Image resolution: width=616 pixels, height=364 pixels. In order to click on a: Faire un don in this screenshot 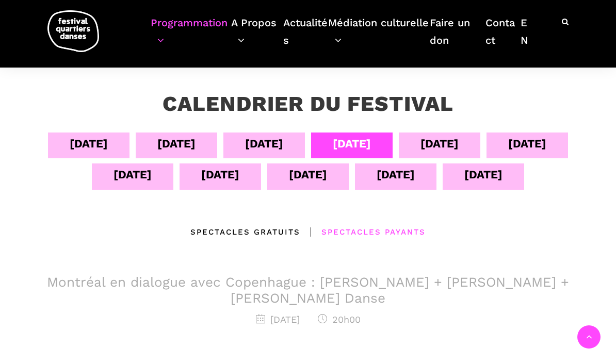, I will do `click(458, 37)`.